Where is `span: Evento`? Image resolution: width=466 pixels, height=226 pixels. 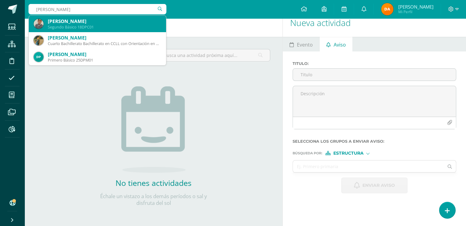 span: Evento is located at coordinates (305, 45).